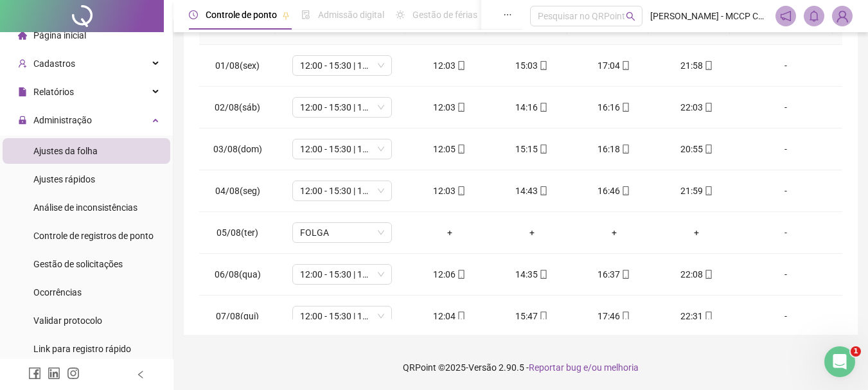 The image size is (868, 390). Describe the element at coordinates (786, 16) in the screenshot. I see `span: notification` at that location.